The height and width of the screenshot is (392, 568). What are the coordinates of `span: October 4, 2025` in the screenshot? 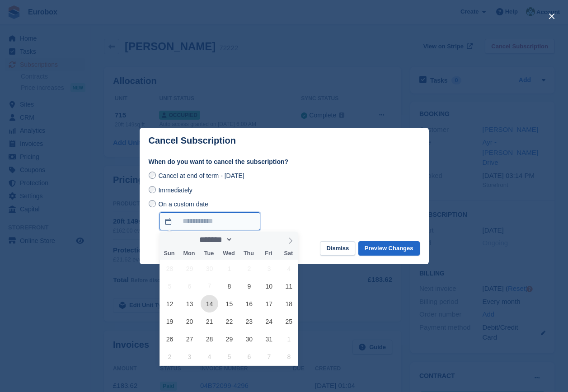 It's located at (289, 269).